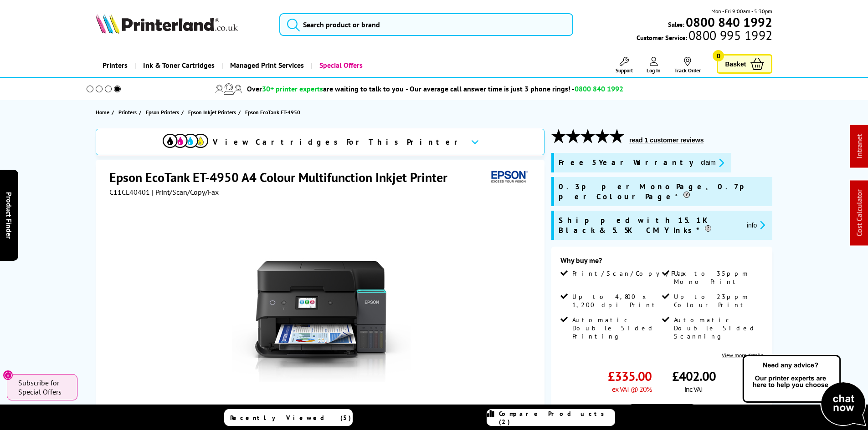  I want to click on span: 0.3p per Mono Page, 0.7p per Colour Page*, so click(663, 191).